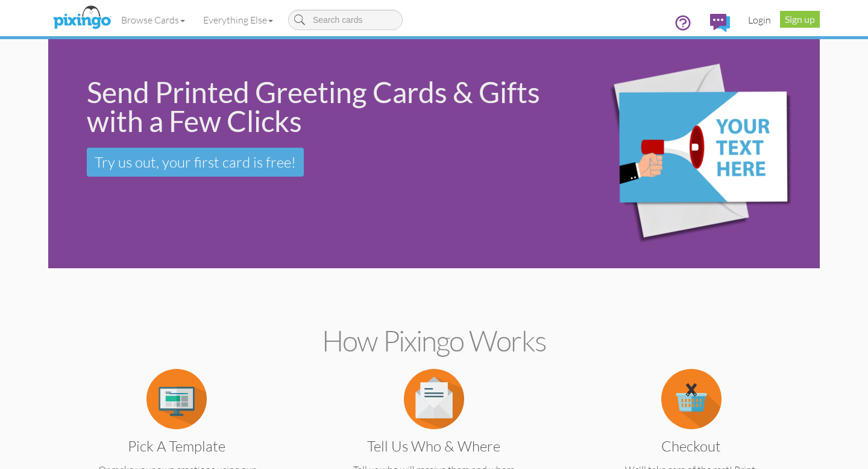  Describe the element at coordinates (434, 341) in the screenshot. I see `h2: How Pixingo works` at that location.